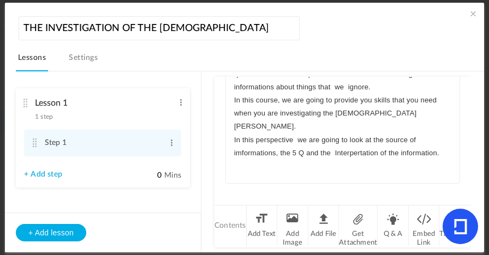 This screenshot has width=489, height=255. Describe the element at coordinates (230, 226) in the screenshot. I see `li: Contents` at that location.